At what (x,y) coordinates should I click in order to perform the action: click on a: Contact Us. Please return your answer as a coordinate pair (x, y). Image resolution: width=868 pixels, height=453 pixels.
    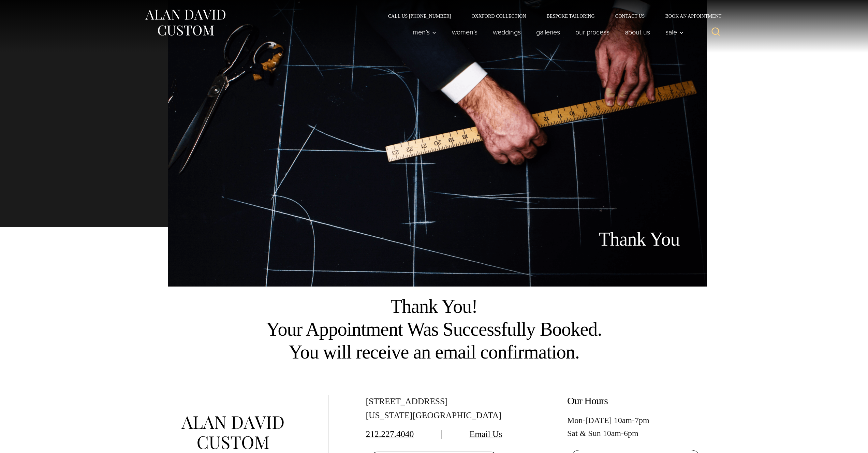
    Looking at the image, I should click on (630, 16).